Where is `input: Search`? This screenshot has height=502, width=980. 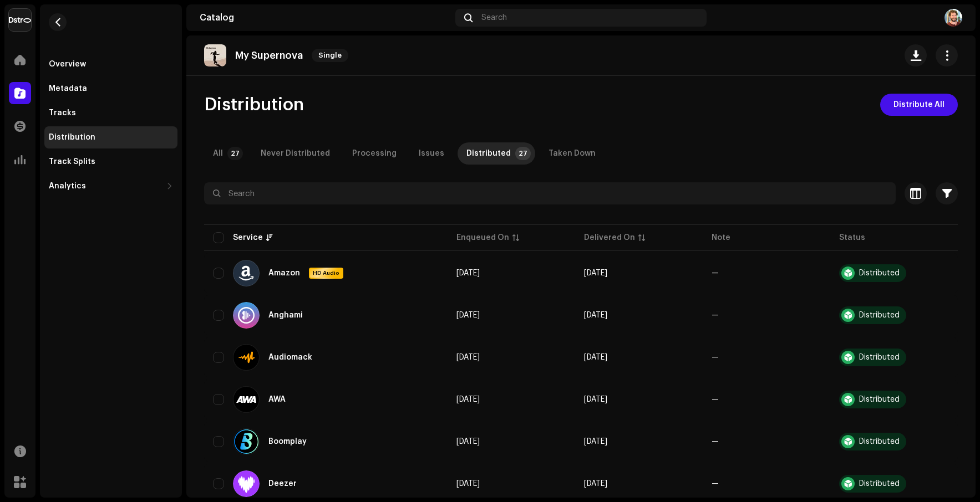
input: Search is located at coordinates (549, 193).